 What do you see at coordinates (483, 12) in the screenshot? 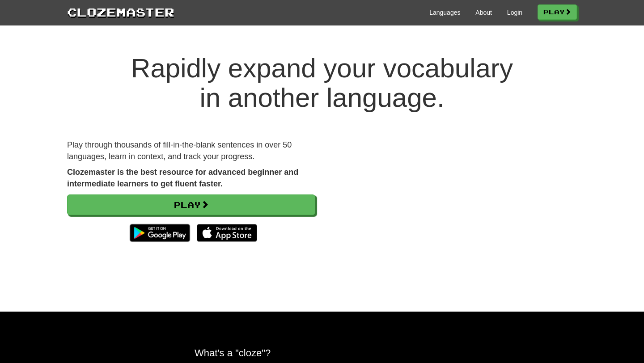
I see `a: About` at bounding box center [483, 12].